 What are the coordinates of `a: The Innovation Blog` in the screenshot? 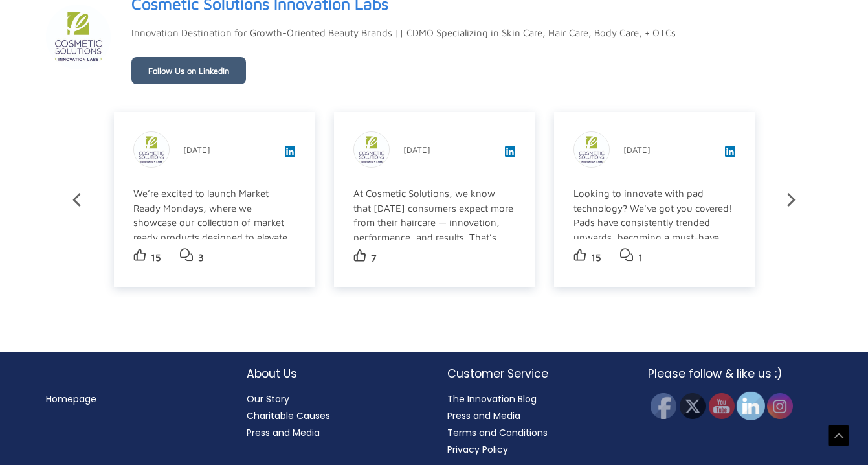 It's located at (492, 399).